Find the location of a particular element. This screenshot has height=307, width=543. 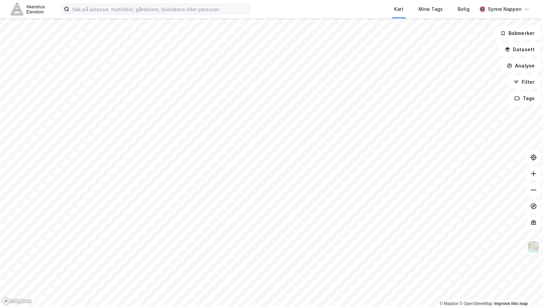

div: Synne Nappen is located at coordinates (505, 9).